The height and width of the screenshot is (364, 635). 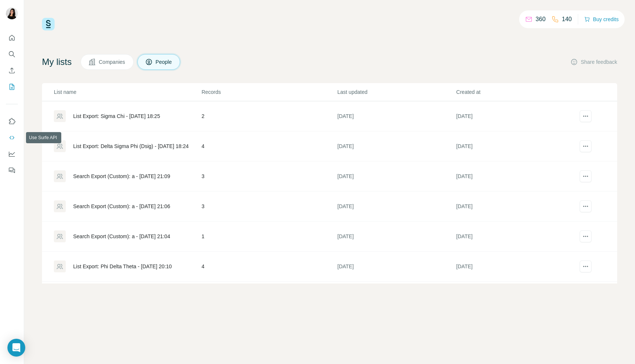 What do you see at coordinates (12, 54) in the screenshot?
I see `button: Search` at bounding box center [12, 54].